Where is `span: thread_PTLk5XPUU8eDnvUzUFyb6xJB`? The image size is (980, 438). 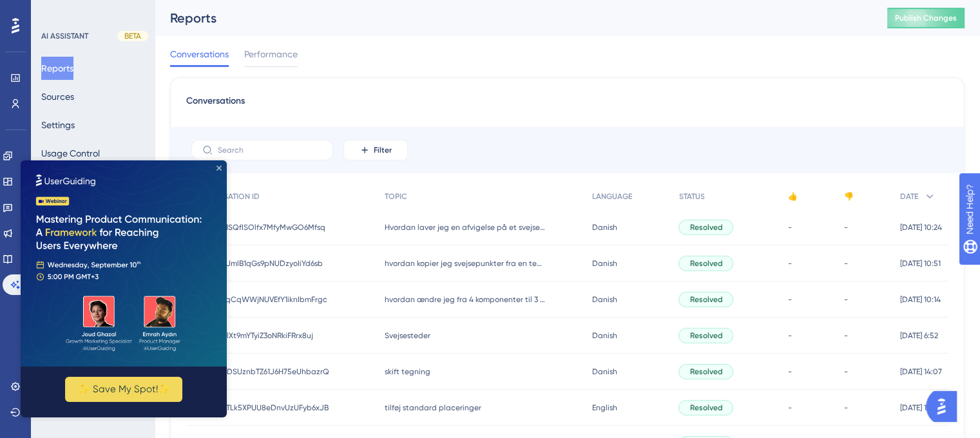 span: thread_PTLk5XPUU8eDnvUzUFyb6xJB is located at coordinates (261, 408).